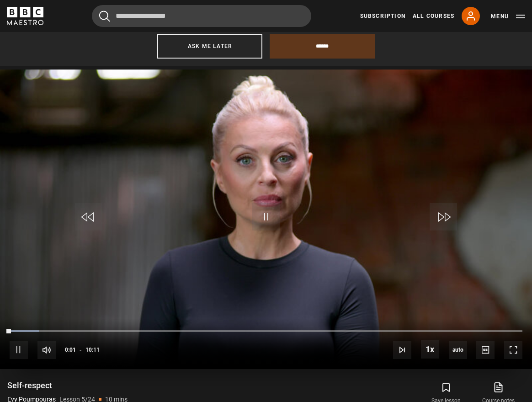  Describe the element at coordinates (25, 16) in the screenshot. I see `a: BBC Maestro` at that location.